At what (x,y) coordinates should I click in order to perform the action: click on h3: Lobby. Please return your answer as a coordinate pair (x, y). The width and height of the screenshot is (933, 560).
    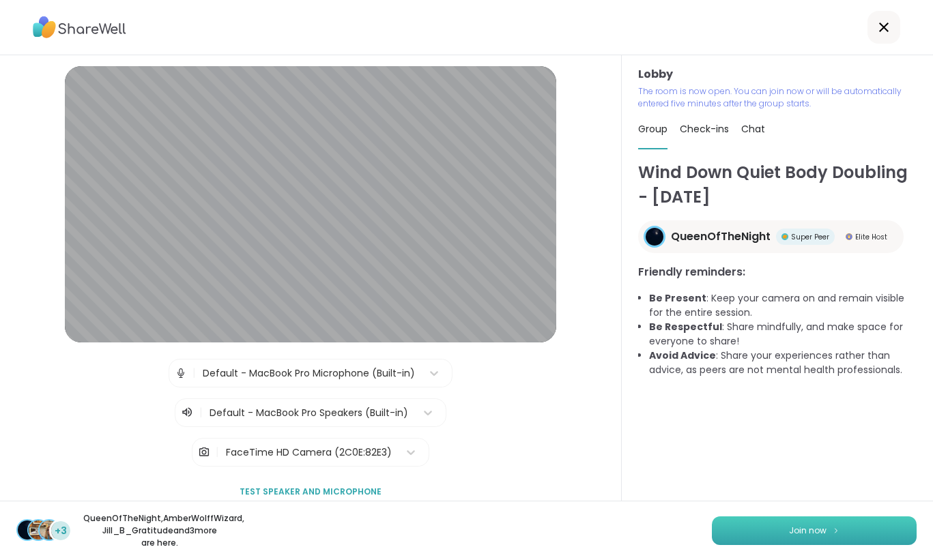
    Looking at the image, I should click on (777, 74).